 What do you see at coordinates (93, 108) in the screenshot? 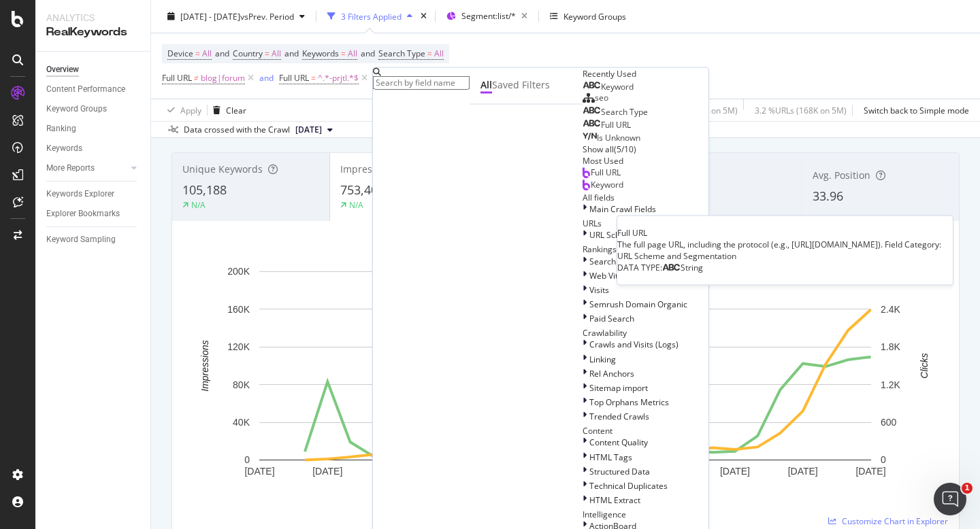
I see `a: Keyword Groups` at bounding box center [93, 108].